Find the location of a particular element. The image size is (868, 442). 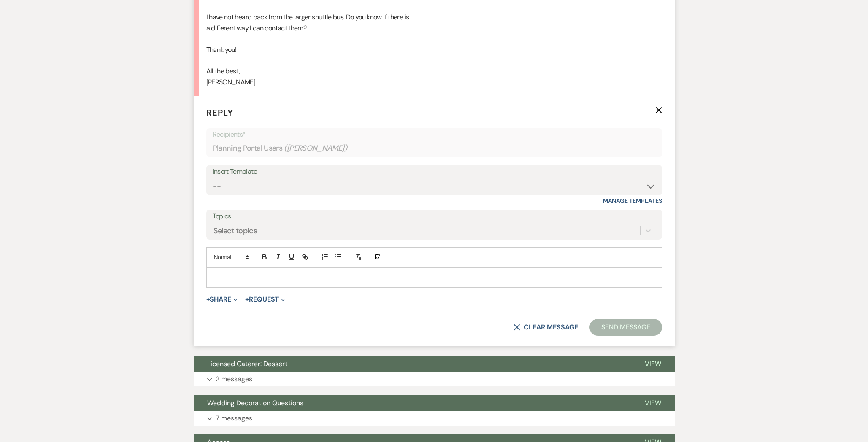

button: Wedding Decoration Questions is located at coordinates (412, 403).